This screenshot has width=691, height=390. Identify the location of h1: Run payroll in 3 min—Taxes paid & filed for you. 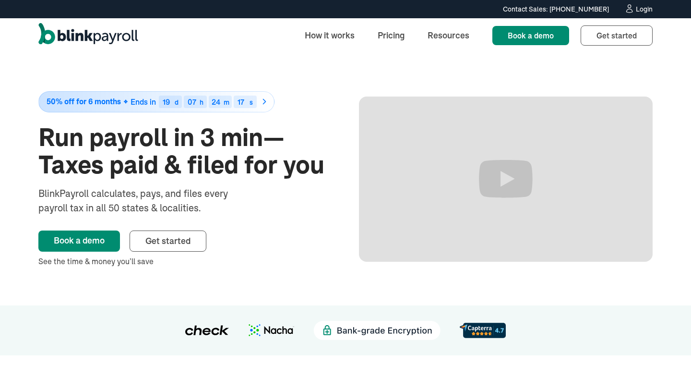
(185, 151).